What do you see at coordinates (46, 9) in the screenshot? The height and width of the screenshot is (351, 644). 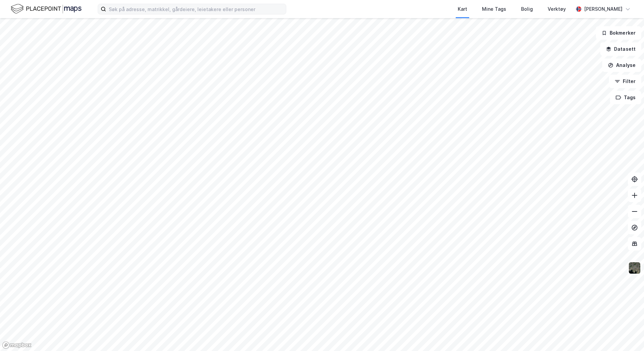 I see `img: logo.f888ab2527a4732fd821a326f86c7f29.svg` at bounding box center [46, 9].